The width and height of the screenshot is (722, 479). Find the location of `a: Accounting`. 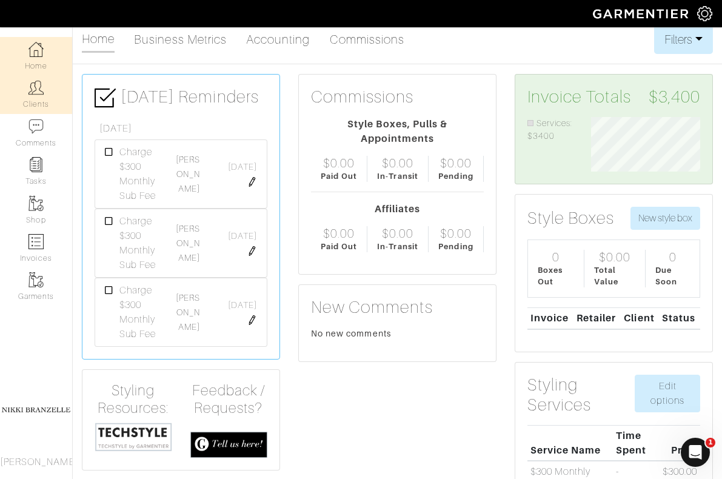

a: Accounting is located at coordinates (278, 39).